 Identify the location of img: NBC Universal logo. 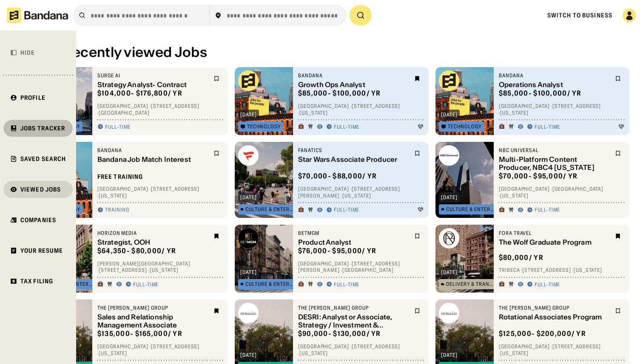
(449, 156).